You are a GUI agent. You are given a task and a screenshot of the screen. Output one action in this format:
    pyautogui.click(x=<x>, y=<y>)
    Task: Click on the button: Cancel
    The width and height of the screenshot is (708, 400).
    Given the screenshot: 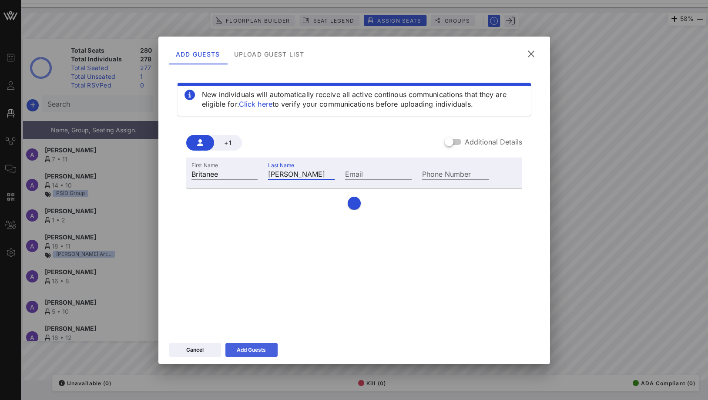 What is the action you would take?
    pyautogui.click(x=195, y=350)
    